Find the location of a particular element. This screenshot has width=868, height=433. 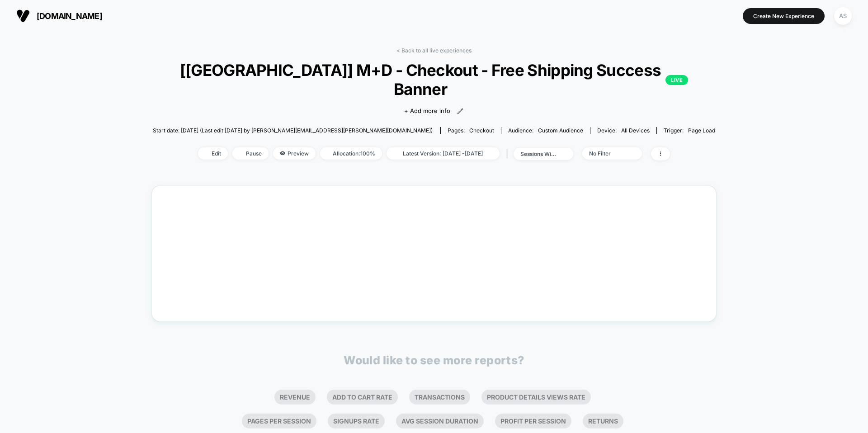

li: Revenue is located at coordinates (295, 397).